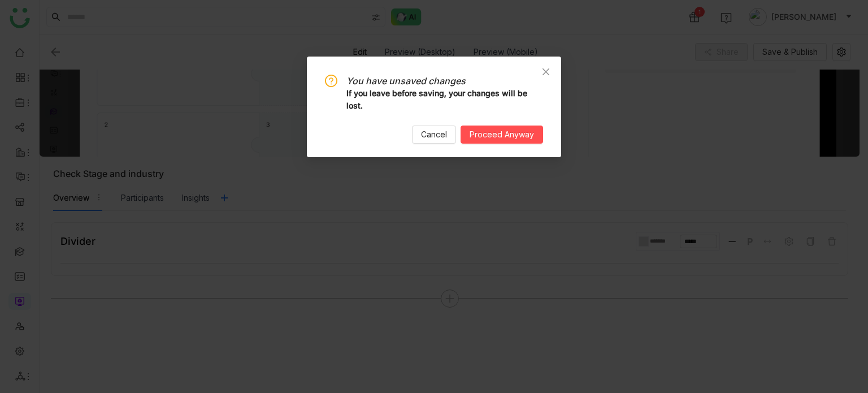 The image size is (868, 393). What do you see at coordinates (405, 81) in the screenshot?
I see `i: You have unsaved changes` at bounding box center [405, 81].